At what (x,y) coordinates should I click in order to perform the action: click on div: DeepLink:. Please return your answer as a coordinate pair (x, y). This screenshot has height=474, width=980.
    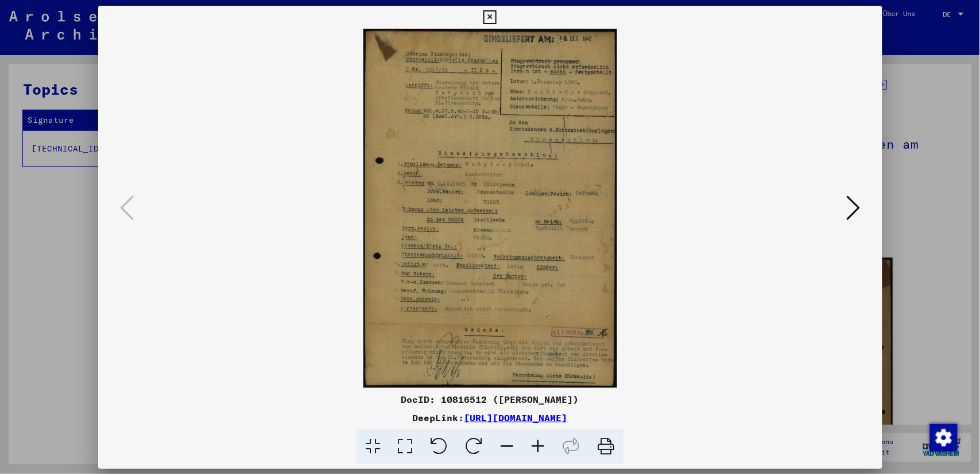
    Looking at the image, I should click on (490, 417).